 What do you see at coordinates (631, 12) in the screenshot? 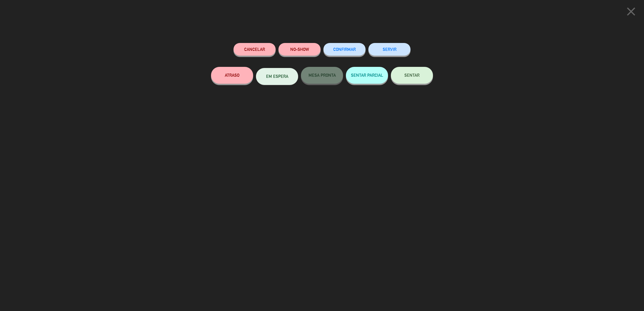
I see `button: close` at bounding box center [631, 12].